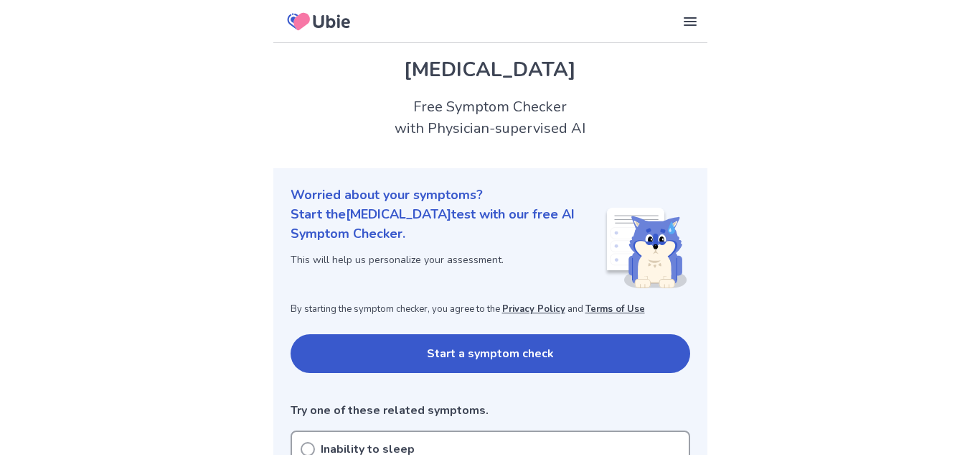 The height and width of the screenshot is (455, 980). What do you see at coordinates (490, 310) in the screenshot?
I see `p: By starting the symptom checker, you agree to the and` at bounding box center [490, 310].